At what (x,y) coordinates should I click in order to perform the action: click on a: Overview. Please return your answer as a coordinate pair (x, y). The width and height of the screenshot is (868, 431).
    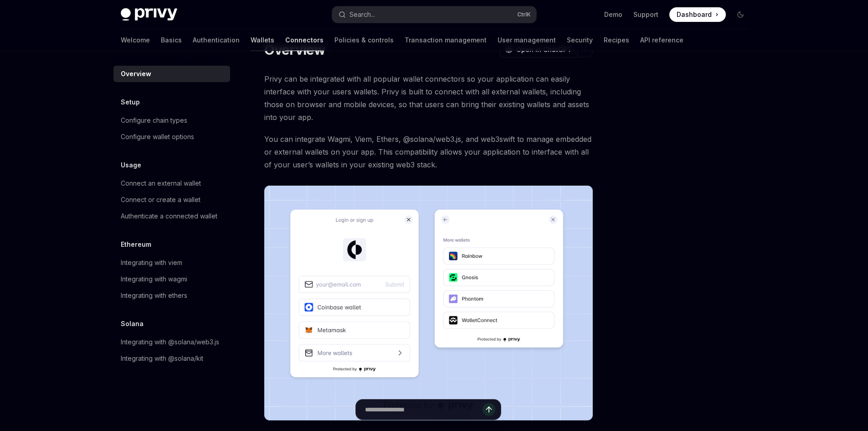
    Looking at the image, I should click on (172, 74).